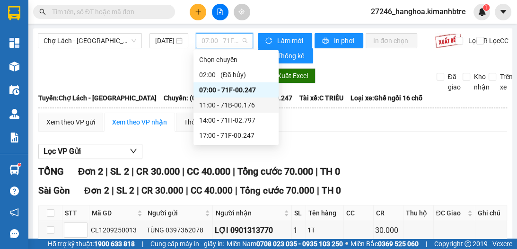 This screenshot has height=249, width=517. Describe the element at coordinates (503, 12) in the screenshot. I see `button: caret-down` at that location.